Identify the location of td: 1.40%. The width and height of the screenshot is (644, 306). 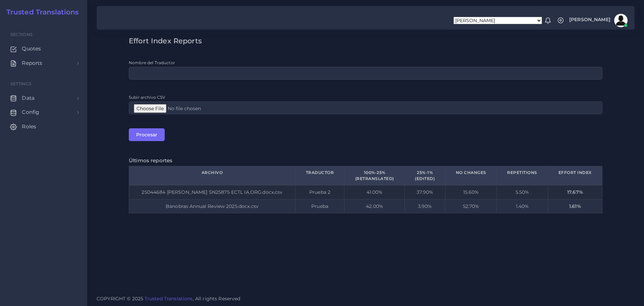
(522, 206).